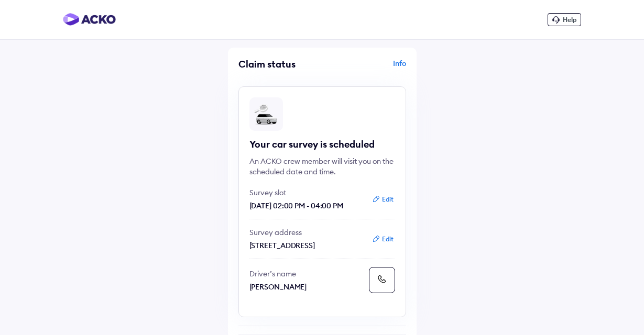  I want to click on img: horizontal-gradient.png, so click(89, 19).